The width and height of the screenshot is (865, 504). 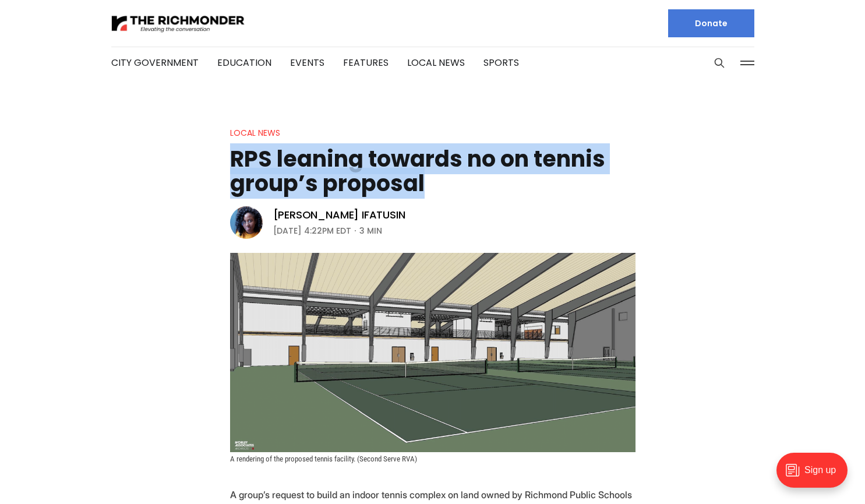 What do you see at coordinates (433, 171) in the screenshot?
I see `h1: RPS leaning towards no on tennis group’s proposal` at bounding box center [433, 171].